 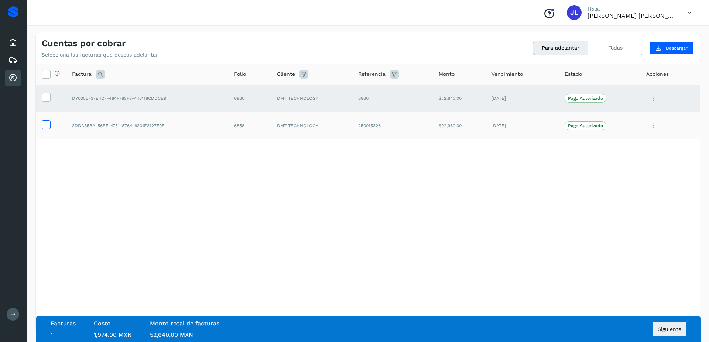 I want to click on td: D76355F3-E4CF-484F-83F8-446118CDDCE9, so click(x=147, y=98).